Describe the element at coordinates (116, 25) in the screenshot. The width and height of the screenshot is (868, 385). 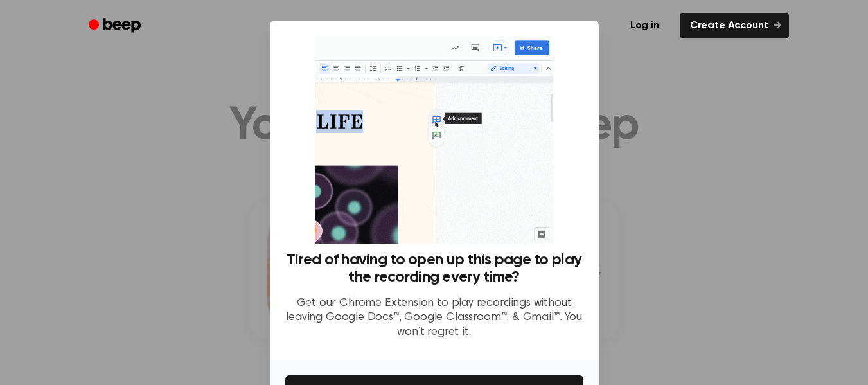
I see `a: Beep` at that location.